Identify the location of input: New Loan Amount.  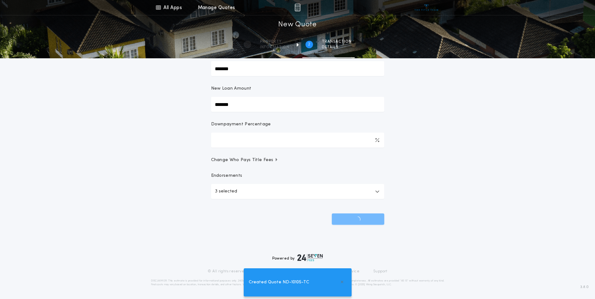
(298, 105).